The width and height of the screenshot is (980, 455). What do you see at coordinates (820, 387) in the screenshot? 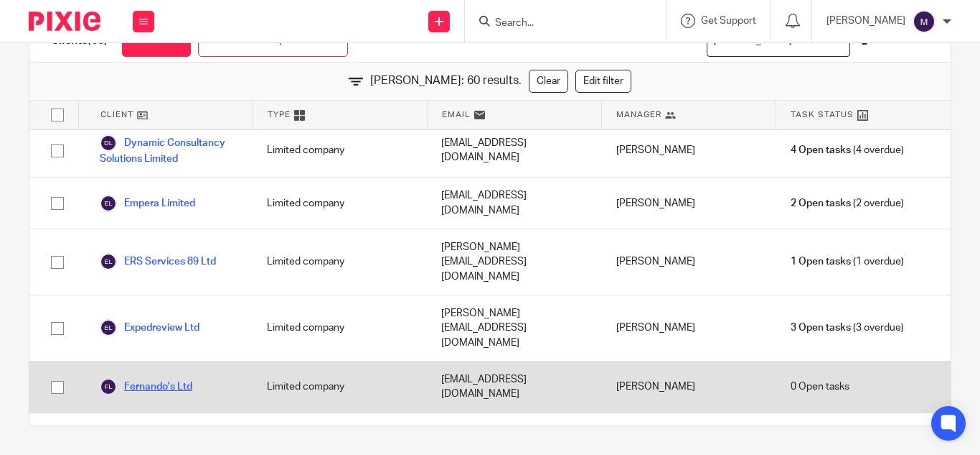
I see `span: 0 Open tasks` at bounding box center [820, 387].